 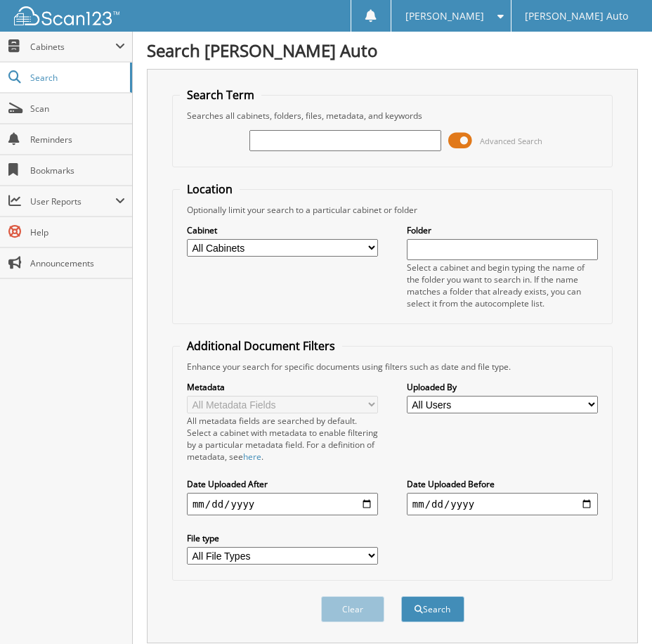 What do you see at coordinates (261, 346) in the screenshot?
I see `legend: Additional Document Filters` at bounding box center [261, 346].